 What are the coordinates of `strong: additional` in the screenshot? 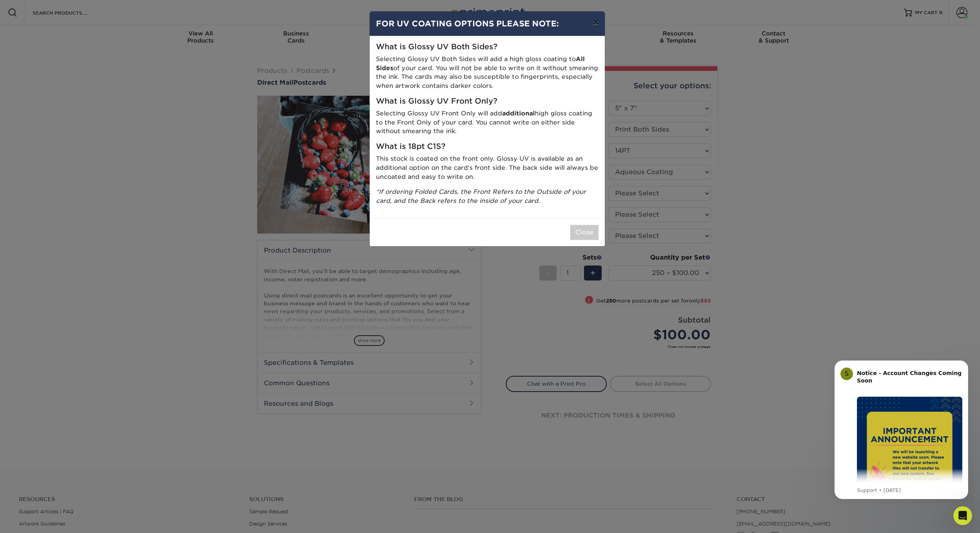 It's located at (519, 113).